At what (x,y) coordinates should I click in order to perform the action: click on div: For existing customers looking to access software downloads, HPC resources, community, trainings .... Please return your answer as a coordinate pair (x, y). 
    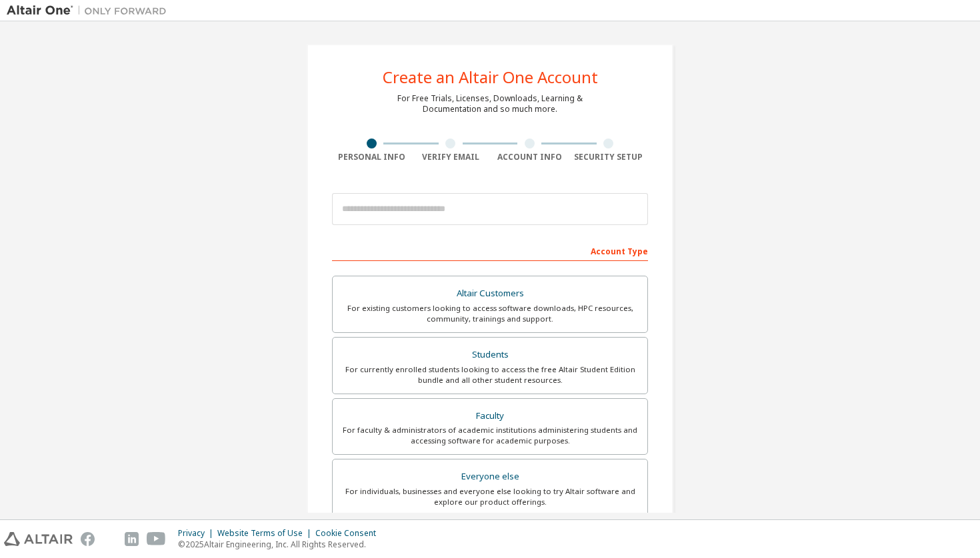
    Looking at the image, I should click on (490, 314).